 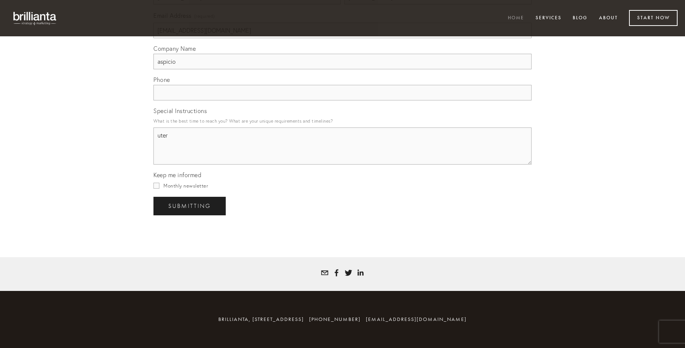 What do you see at coordinates (180, 111) in the screenshot?
I see `span: Special Instructions` at bounding box center [180, 111].